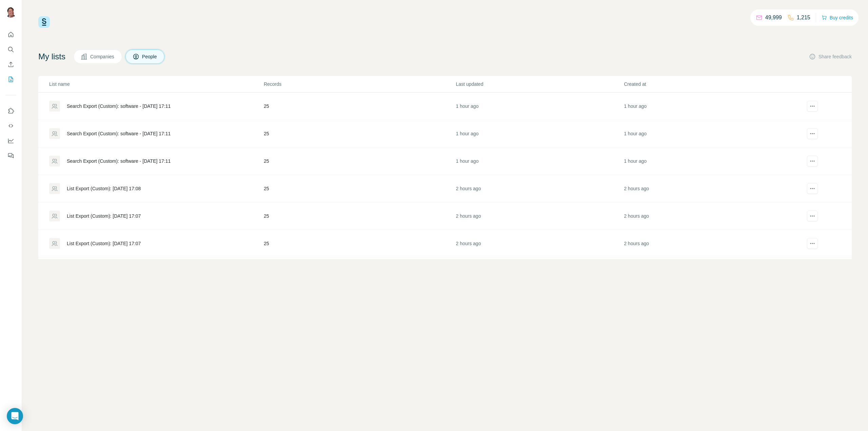 The height and width of the screenshot is (431, 868). What do you see at coordinates (11, 111) in the screenshot?
I see `button: Use Surfe on LinkedIn` at bounding box center [11, 111].